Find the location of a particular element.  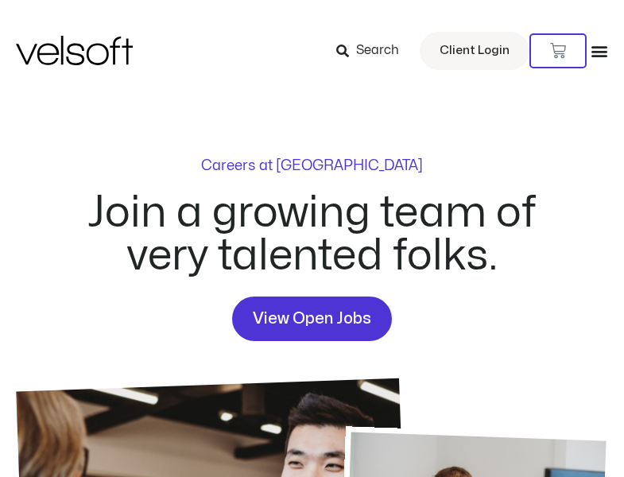

a: Search is located at coordinates (373, 51).